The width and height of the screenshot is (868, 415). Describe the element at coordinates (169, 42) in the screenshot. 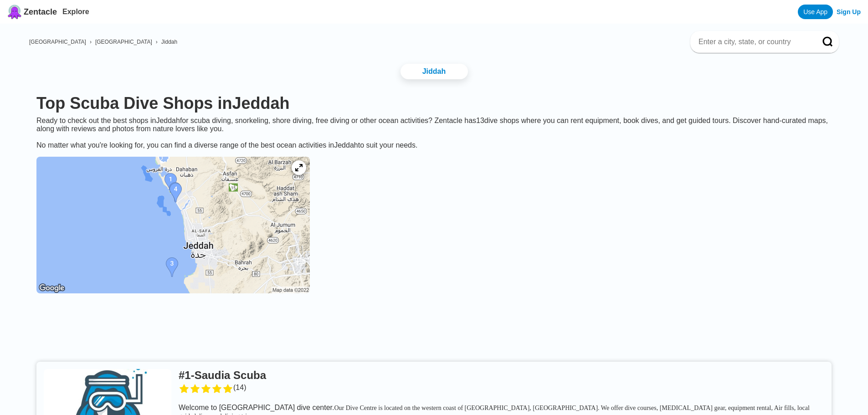

I see `span: Jiddah` at that location.